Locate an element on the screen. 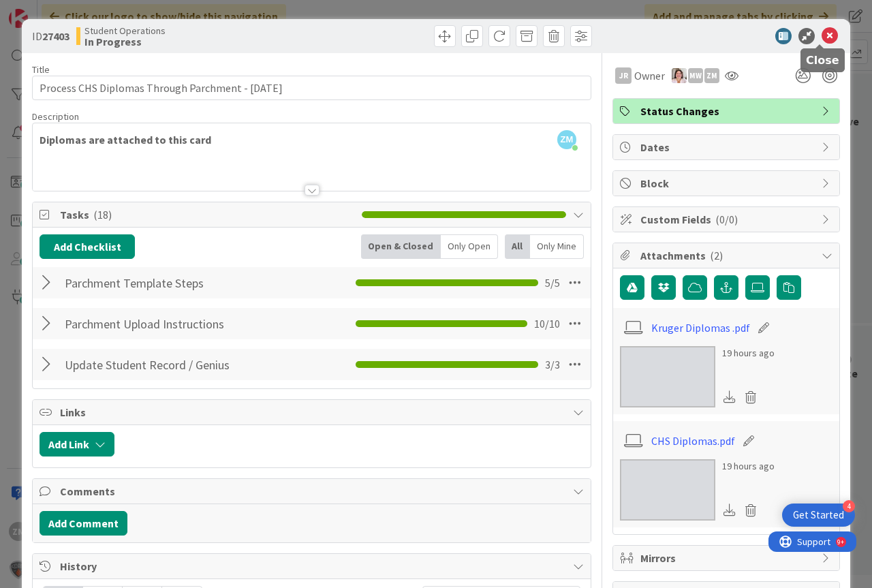 This screenshot has width=872, height=588. span: Block is located at coordinates (728, 184).